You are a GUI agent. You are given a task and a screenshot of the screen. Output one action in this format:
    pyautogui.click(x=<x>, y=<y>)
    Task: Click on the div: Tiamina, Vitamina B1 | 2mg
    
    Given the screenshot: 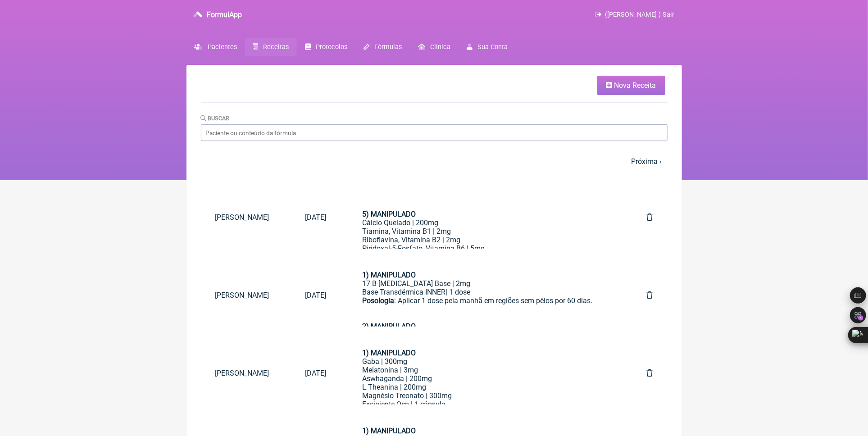 What is the action you would take?
    pyautogui.click(x=486, y=231)
    